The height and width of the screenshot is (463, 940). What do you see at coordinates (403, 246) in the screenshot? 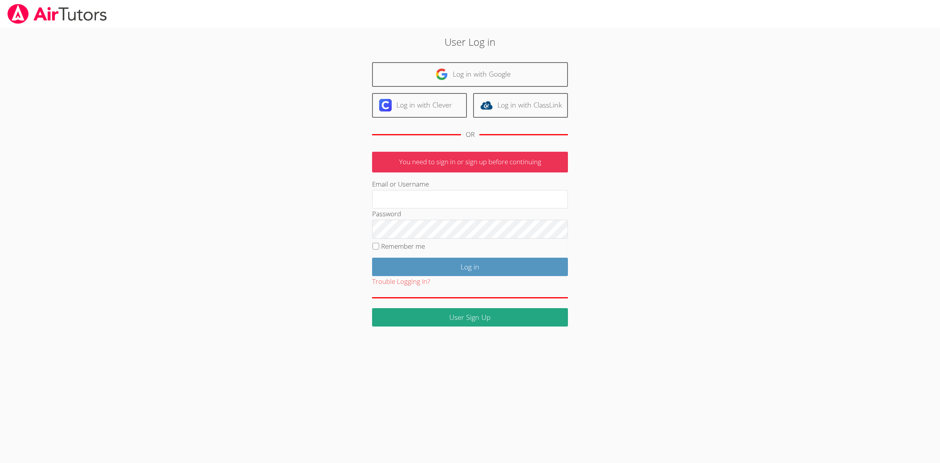
I see `label: Remember me` at bounding box center [403, 246].